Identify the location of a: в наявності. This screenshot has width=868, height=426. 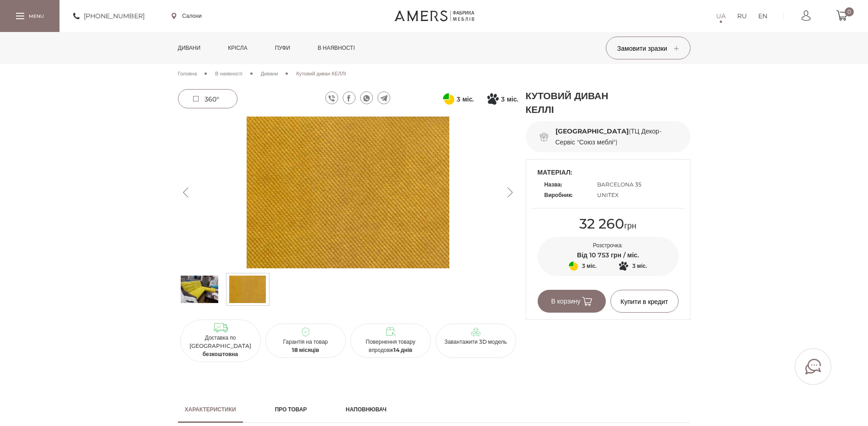
(336, 48).